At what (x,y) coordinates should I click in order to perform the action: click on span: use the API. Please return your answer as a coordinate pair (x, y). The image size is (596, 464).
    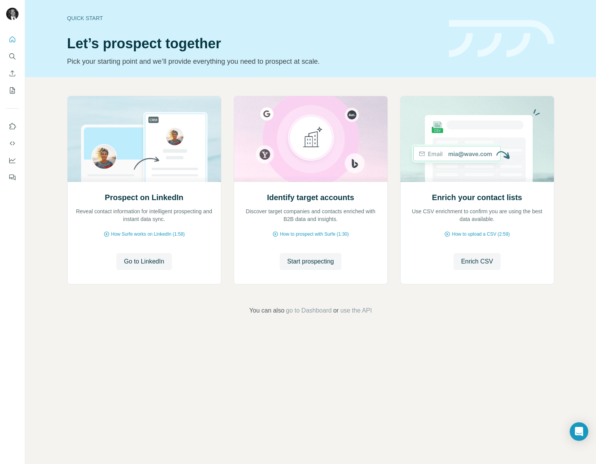
    Looking at the image, I should click on (356, 311).